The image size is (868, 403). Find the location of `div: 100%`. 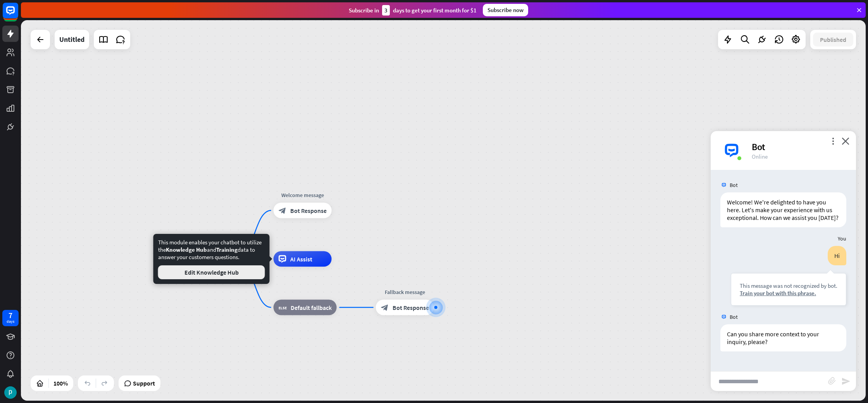

div: 100% is located at coordinates (60, 383).